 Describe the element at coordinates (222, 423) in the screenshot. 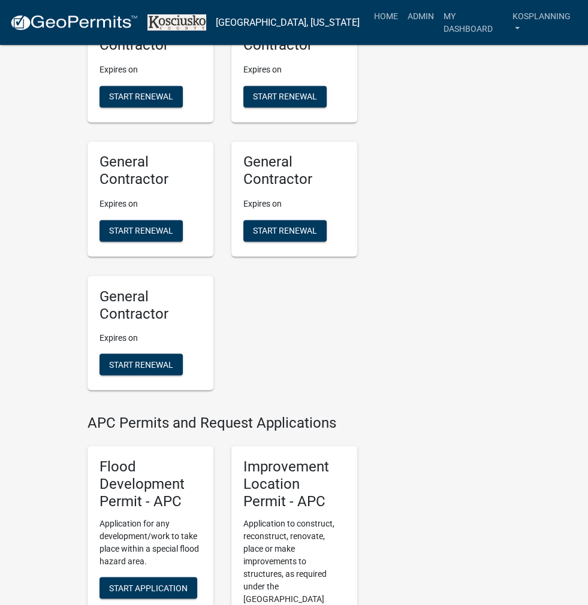

I see `h4: APC Permits and Request Applications` at that location.